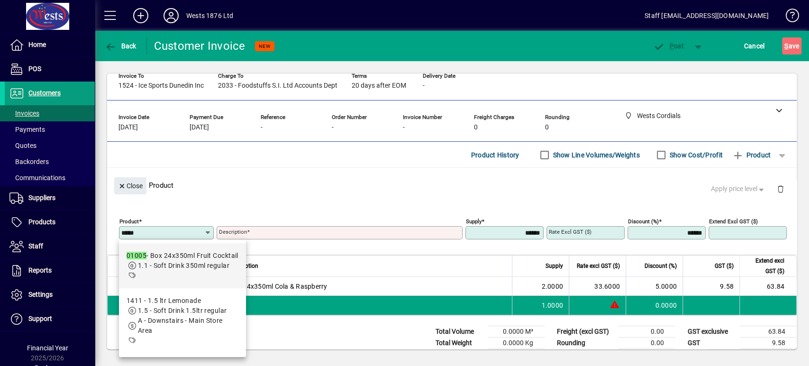 The image size is (809, 366). I want to click on span: Backorders, so click(29, 162).